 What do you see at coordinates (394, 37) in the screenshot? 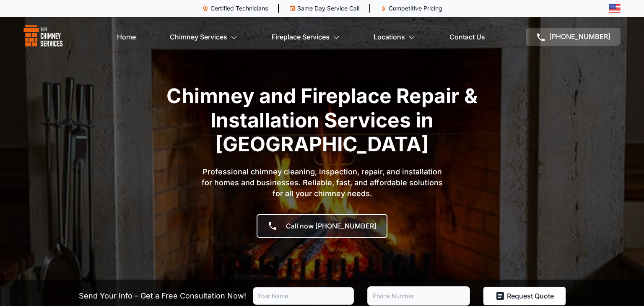
I see `a: Locations` at bounding box center [394, 37].